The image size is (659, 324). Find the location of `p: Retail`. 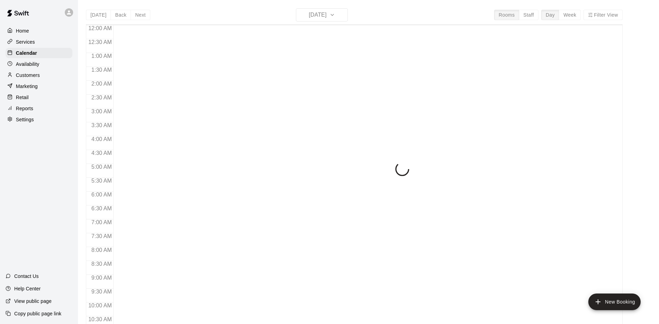

p: Retail is located at coordinates (22, 97).